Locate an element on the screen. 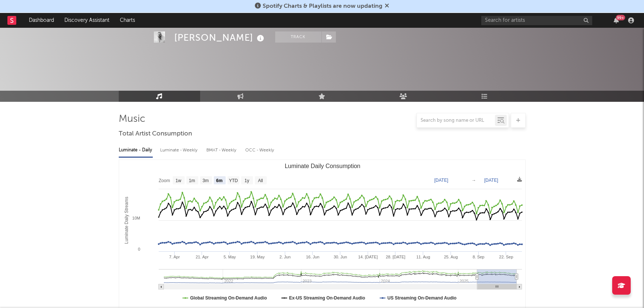  text: 5. May is located at coordinates (229, 257).